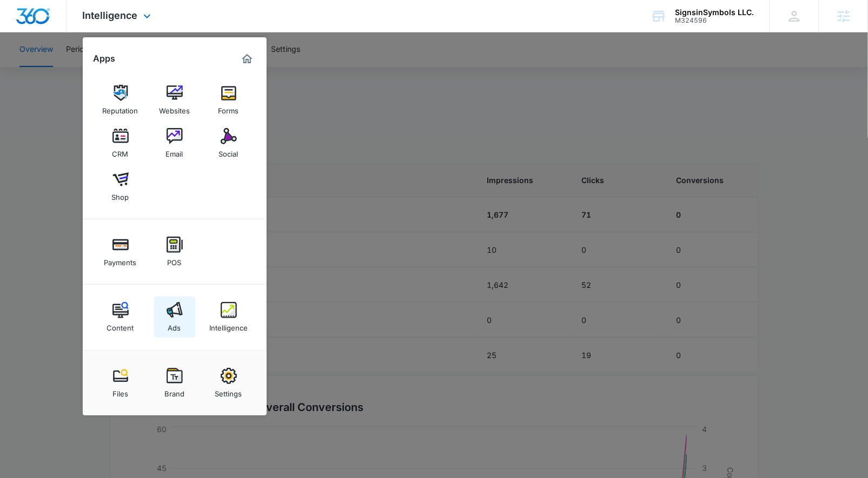 This screenshot has width=868, height=478. Describe the element at coordinates (120, 194) in the screenshot. I see `div: Shop` at that location.